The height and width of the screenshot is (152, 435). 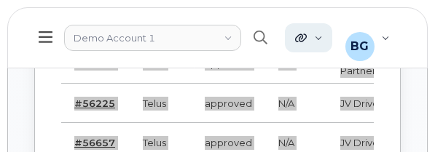 I want to click on td: Telus, so click(x=160, y=103).